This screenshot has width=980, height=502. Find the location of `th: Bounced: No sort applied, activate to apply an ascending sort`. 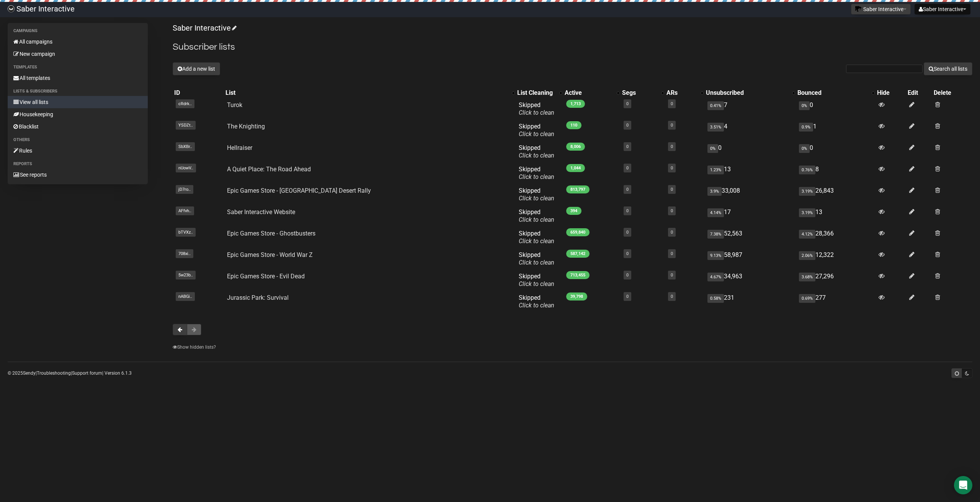

th: Bounced: No sort applied, activate to apply an ascending sort is located at coordinates (835, 93).